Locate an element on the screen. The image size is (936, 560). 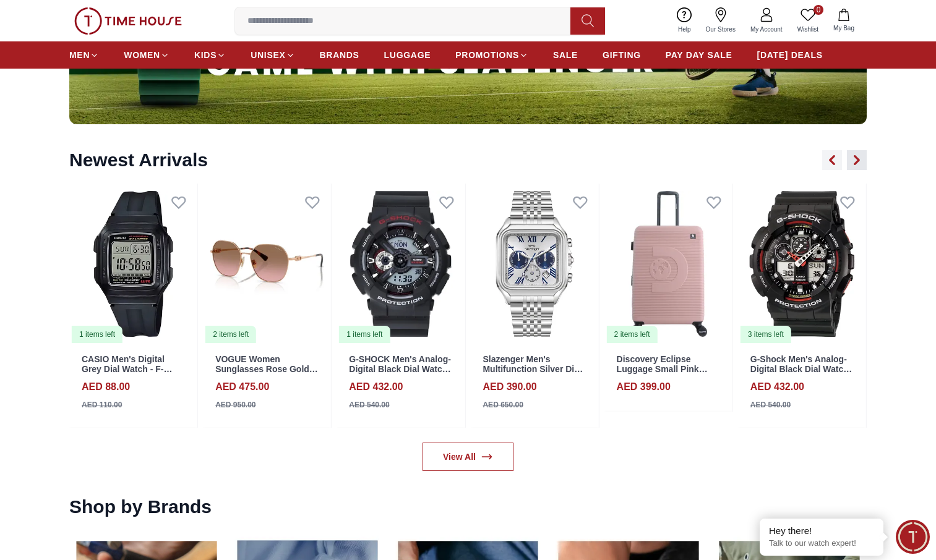
a: Discovery Eclipse Luggage Small Pink DL01HA.60.16 is located at coordinates (662, 370).